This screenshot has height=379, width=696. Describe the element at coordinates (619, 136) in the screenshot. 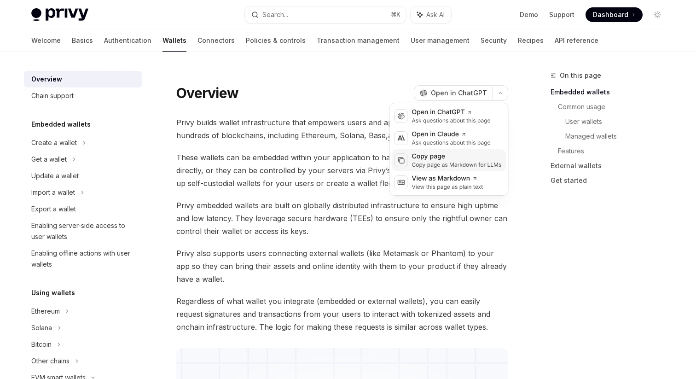

I see `a: Managed wallets` at that location.